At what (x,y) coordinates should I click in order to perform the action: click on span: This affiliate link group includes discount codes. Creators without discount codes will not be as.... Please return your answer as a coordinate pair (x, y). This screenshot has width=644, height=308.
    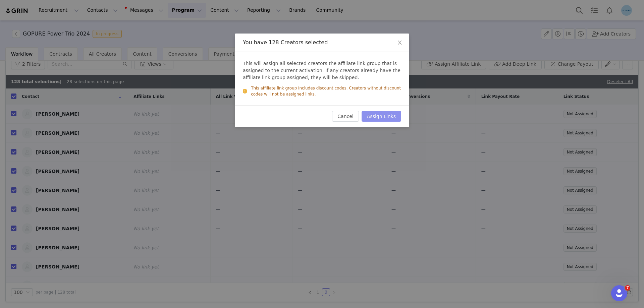
    Looking at the image, I should click on (326, 91).